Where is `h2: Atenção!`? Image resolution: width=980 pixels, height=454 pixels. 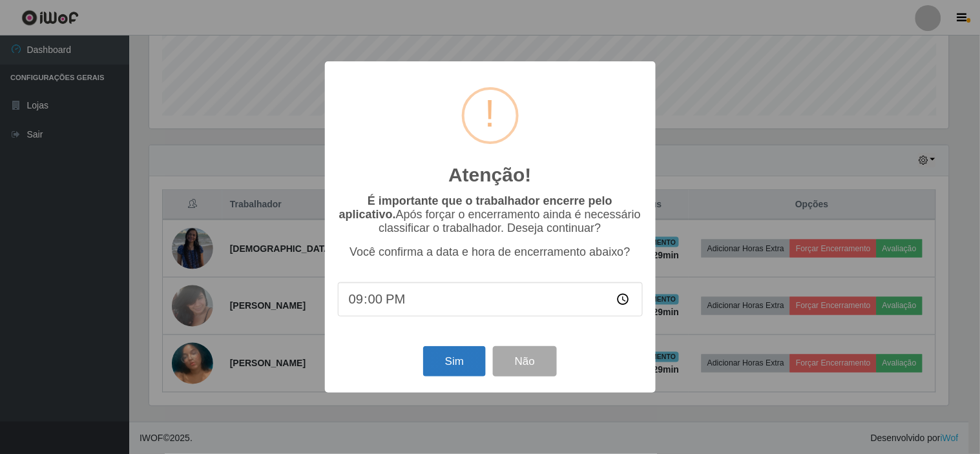 h2: Atenção! is located at coordinates (490, 175).